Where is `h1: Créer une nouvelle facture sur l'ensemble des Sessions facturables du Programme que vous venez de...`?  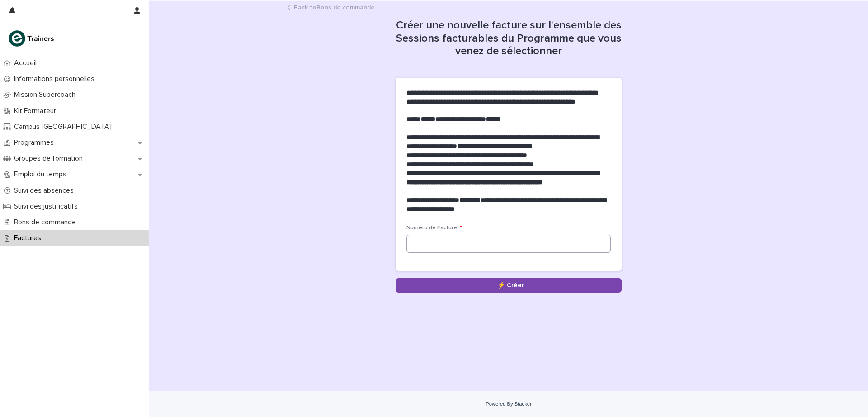 h1: Créer une nouvelle facture sur l'ensemble des Sessions facturables du Programme que vous venez de... is located at coordinates (509, 38).